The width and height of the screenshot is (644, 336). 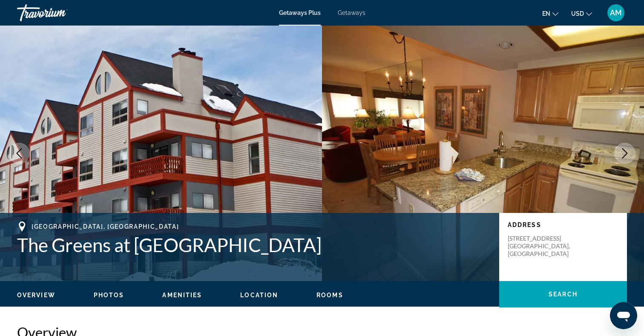 What do you see at coordinates (547, 14) in the screenshot?
I see `span: en` at bounding box center [547, 14].